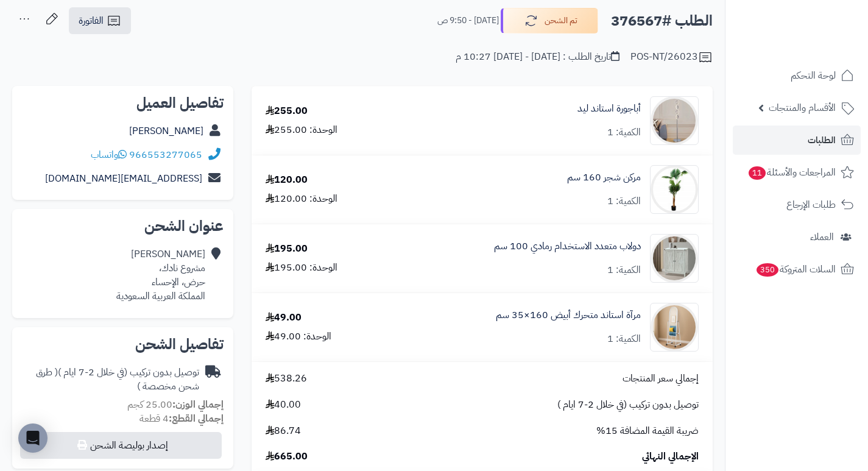 The width and height of the screenshot is (868, 471). Describe the element at coordinates (287, 249) in the screenshot. I see `div: 195.00` at that location.